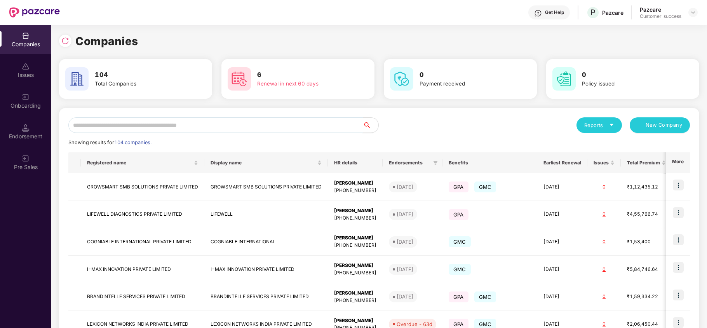 This screenshot has width=707, height=328. What do you see at coordinates (646, 324) in the screenshot?
I see `div: ₹2,06,450.44` at bounding box center [646, 324].